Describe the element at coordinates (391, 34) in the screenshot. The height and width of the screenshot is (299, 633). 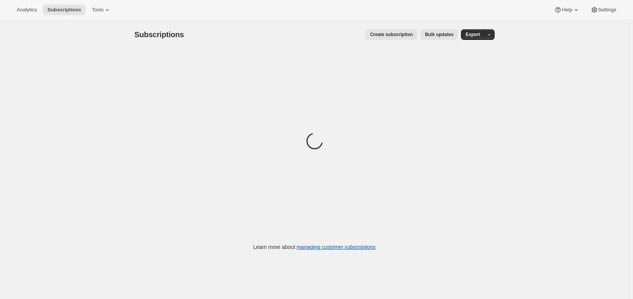
I see `span: Create subscription` at that location.